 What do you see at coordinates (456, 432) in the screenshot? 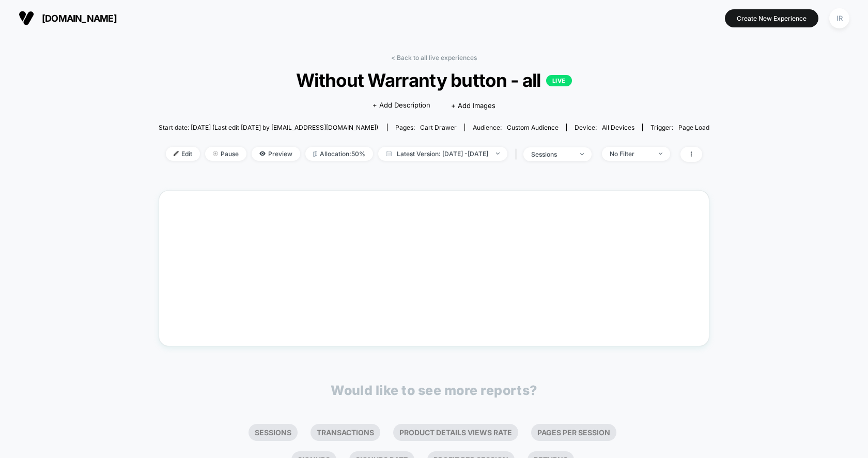
I see `li: Product Details Views Rate` at bounding box center [456, 432].